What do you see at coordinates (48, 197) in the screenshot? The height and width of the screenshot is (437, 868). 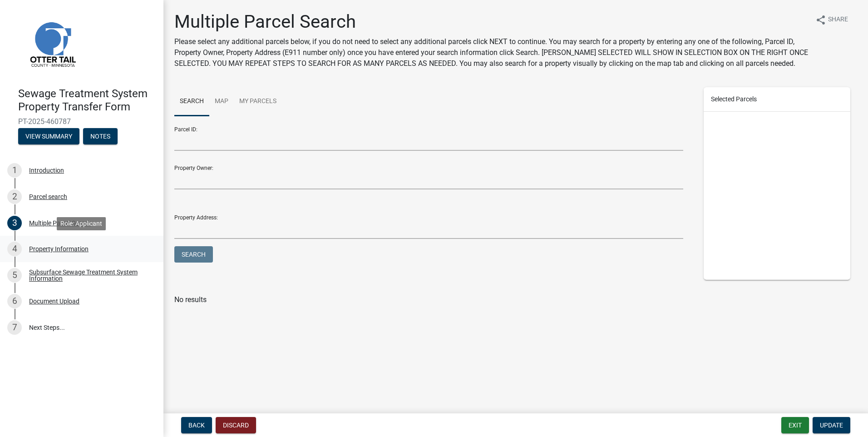 I see `div: Parcel search` at bounding box center [48, 197].